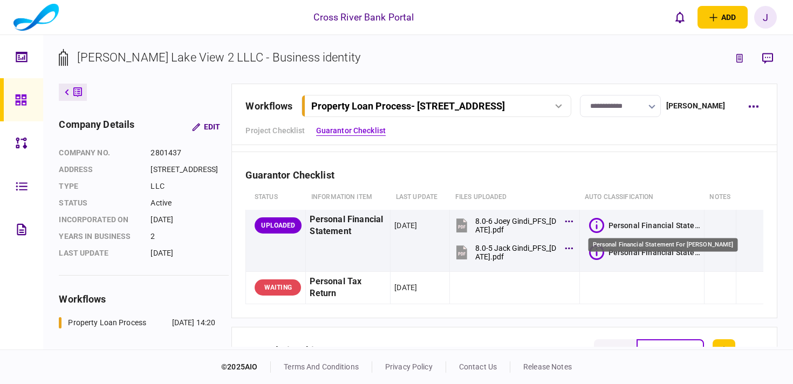 Image resolution: width=793 pixels, height=384 pixels. Describe the element at coordinates (719, 197) in the screenshot. I see `th: notes` at that location.